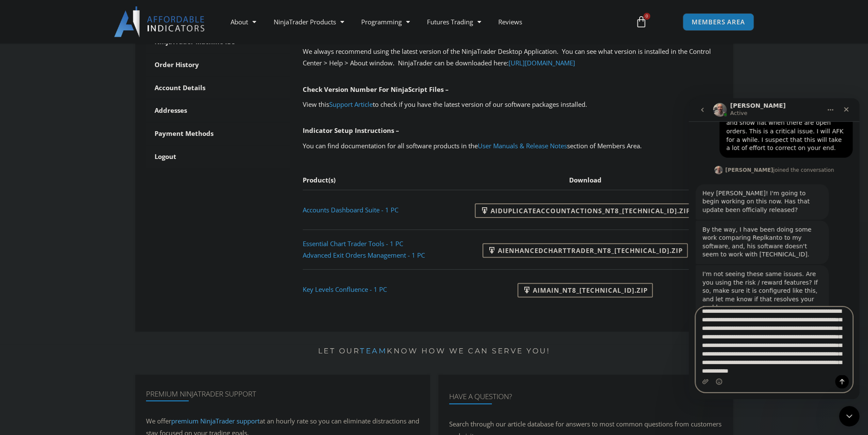  What do you see at coordinates (160, 22) in the screenshot?
I see `img: LogoAI | Affordable Indicators – NinjaTrader` at bounding box center [160, 22].